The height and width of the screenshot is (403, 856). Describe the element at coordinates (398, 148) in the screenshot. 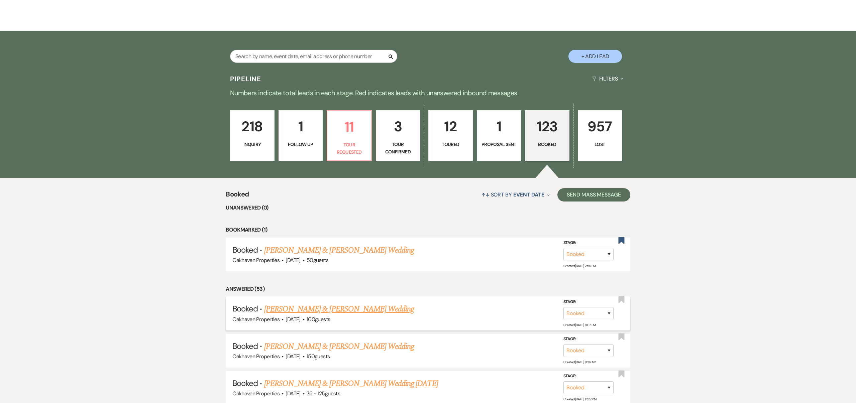

I see `p: Tour Confirmed` at that location.